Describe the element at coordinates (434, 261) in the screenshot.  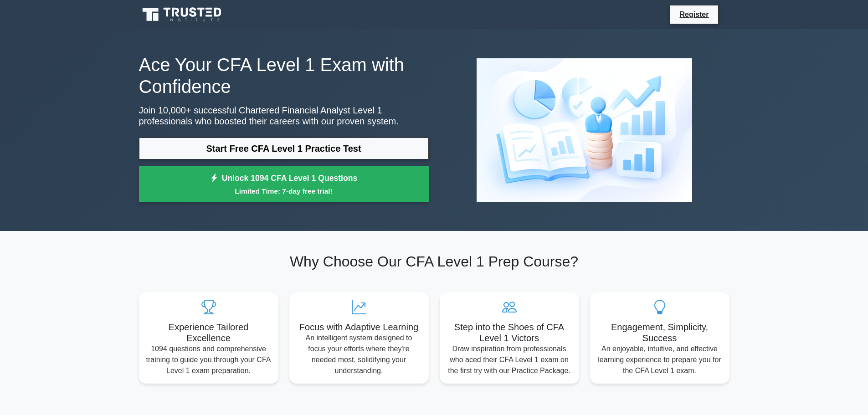
I see `h2: Why Choose Our CFA Level 1 Prep Course?` at that location.